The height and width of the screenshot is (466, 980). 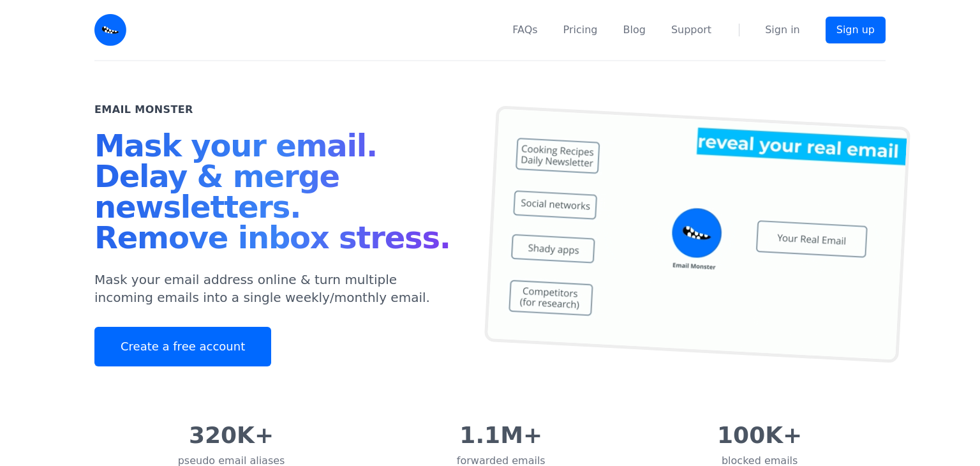 I want to click on div: 1.1M+, so click(x=501, y=436).